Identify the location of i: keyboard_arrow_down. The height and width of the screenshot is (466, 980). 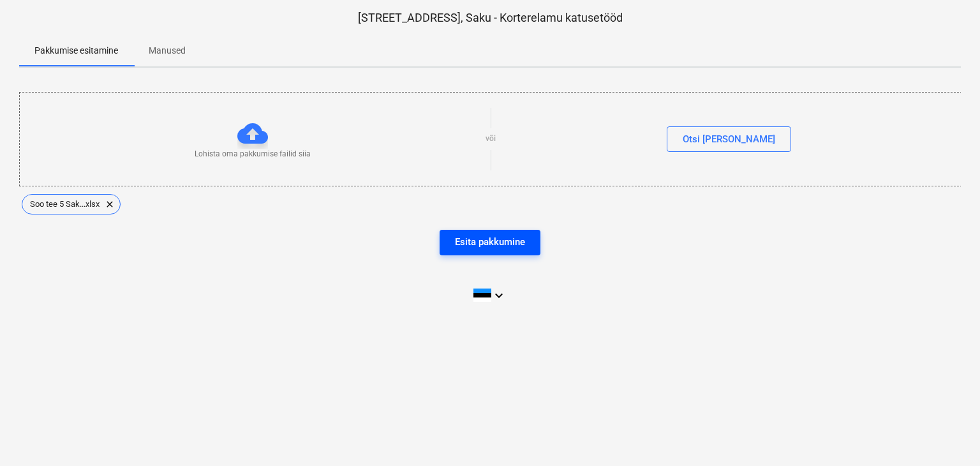
(499, 296).